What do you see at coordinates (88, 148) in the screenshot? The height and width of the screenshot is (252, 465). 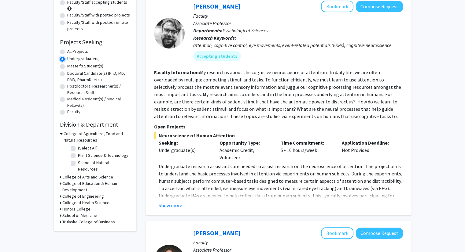 I see `label: (Select All)` at bounding box center [88, 148].